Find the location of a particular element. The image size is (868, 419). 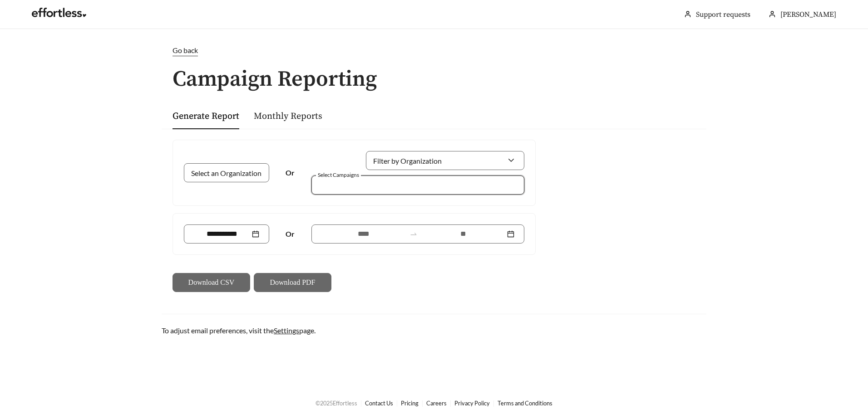

button: Download PDF is located at coordinates (292, 283).